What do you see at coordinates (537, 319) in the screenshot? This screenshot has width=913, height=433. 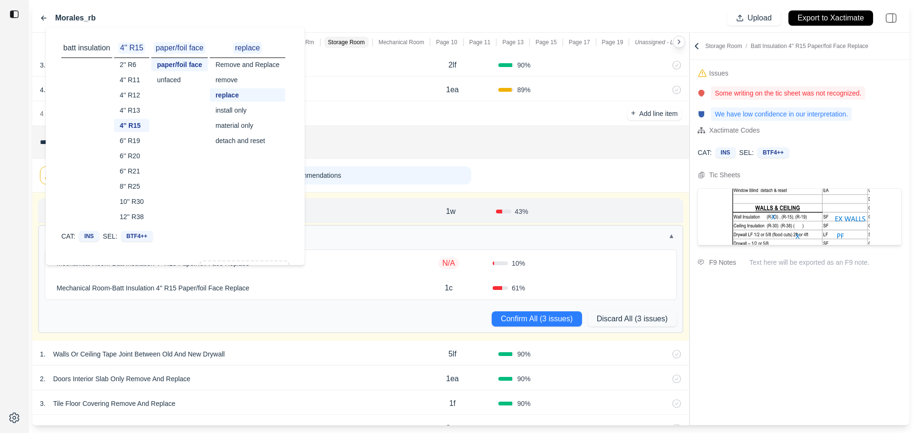 I see `button: Confirm All (3 issues)` at bounding box center [537, 319].